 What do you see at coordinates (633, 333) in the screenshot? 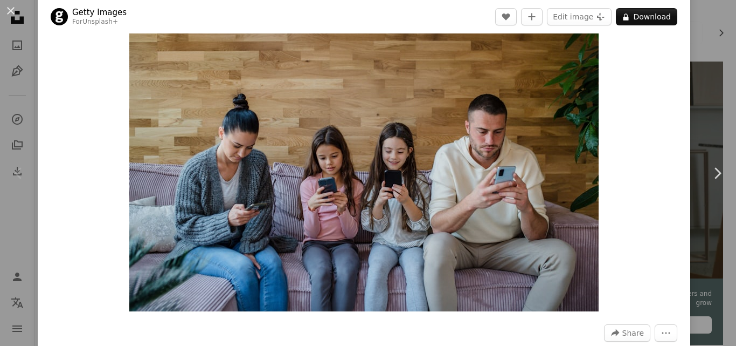
I see `span: Share` at bounding box center [633, 333].